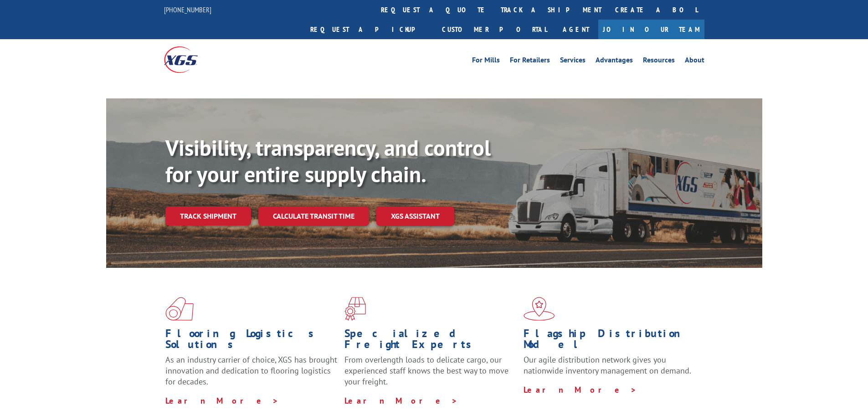 The height and width of the screenshot is (415, 868). I want to click on h1: Flagship Distribution Model, so click(610, 342).